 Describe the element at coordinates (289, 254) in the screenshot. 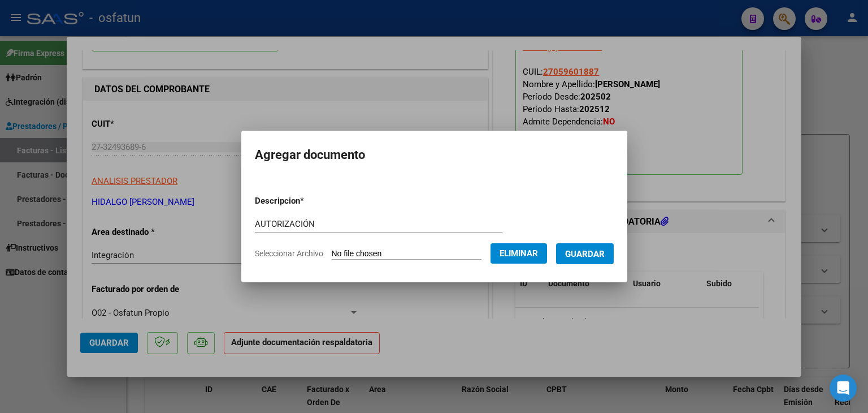

I see `span: Seleccionar Archivo` at that location.